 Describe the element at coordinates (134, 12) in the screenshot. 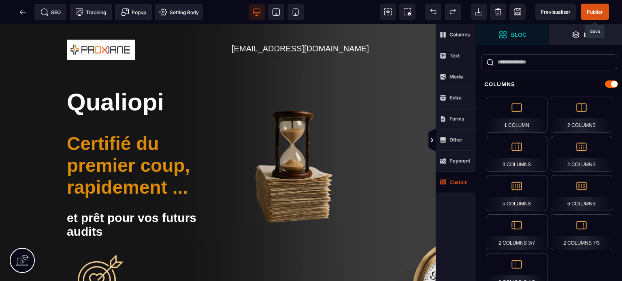

I see `span: Popup` at that location.